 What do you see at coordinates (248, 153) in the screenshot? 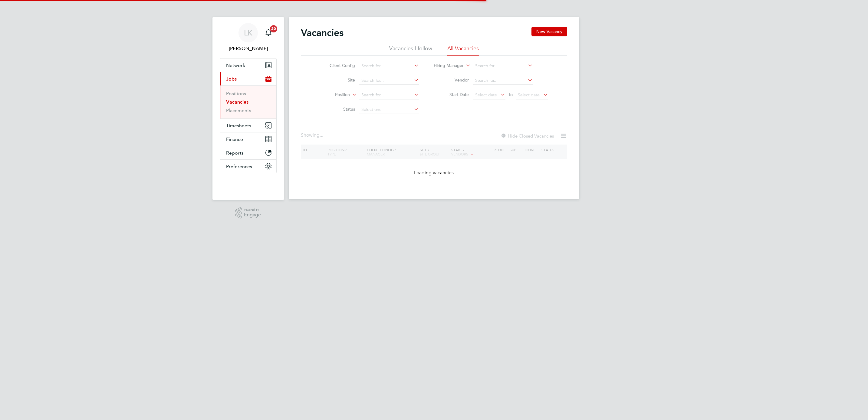
I see `button: Reports` at bounding box center [248, 153].